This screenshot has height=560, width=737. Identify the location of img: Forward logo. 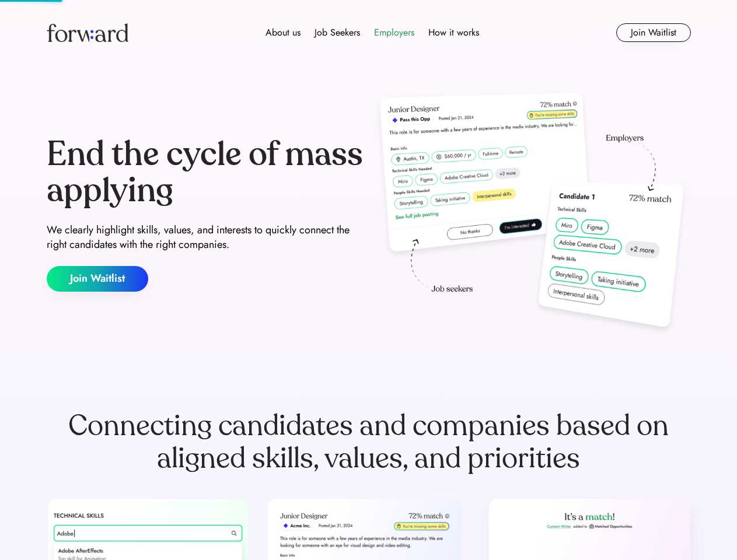
(88, 33).